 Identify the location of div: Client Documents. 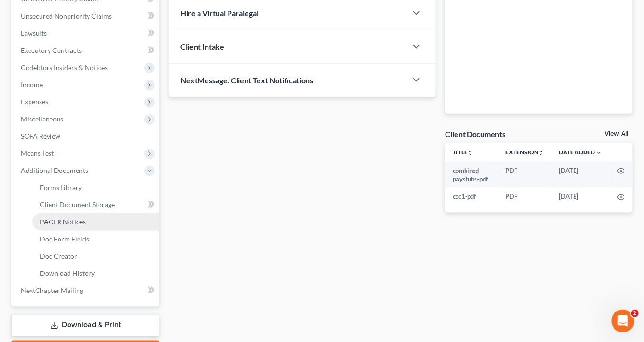
(476, 134).